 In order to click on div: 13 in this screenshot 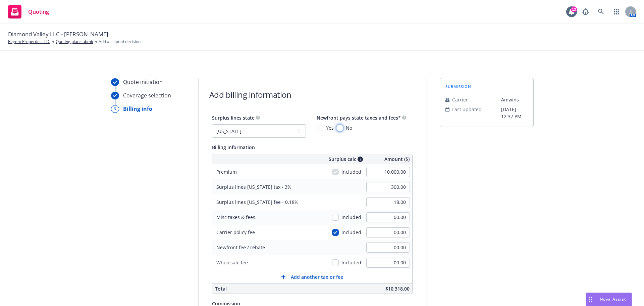, I will do `click(574, 9)`.